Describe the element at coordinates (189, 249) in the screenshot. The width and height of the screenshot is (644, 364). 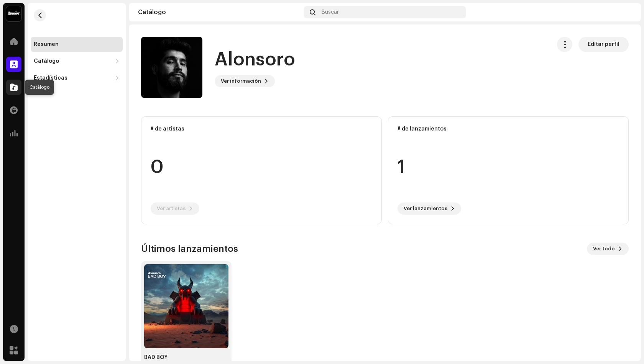
I see `h3: Últimos lanzamientos` at that location.